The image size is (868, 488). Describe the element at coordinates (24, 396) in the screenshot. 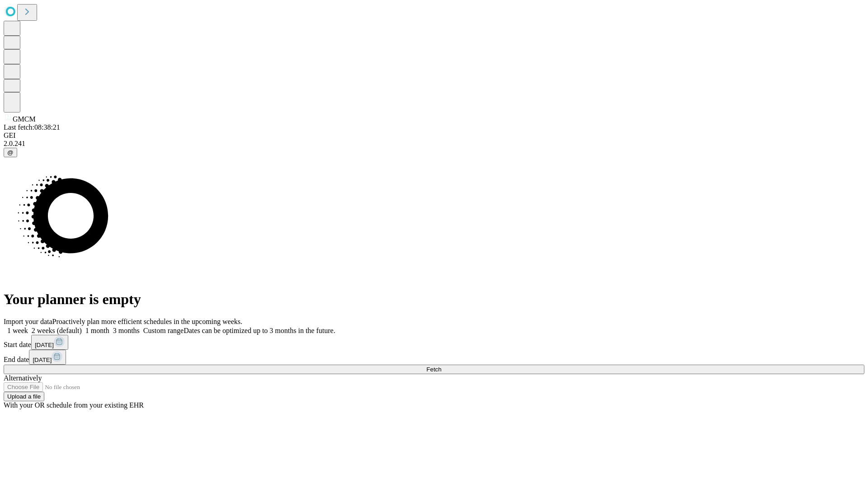

I see `button: Upload a file` at that location.